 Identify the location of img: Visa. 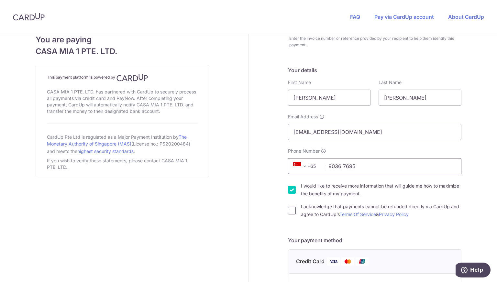
(333, 261).